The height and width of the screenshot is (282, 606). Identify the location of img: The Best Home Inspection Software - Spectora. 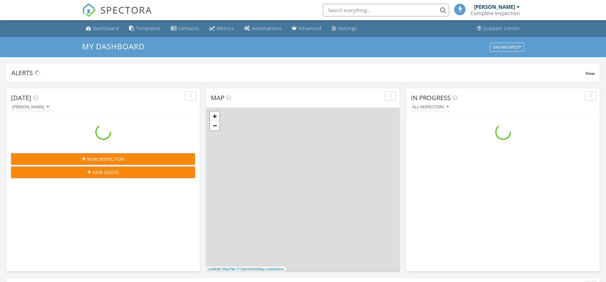
(89, 10).